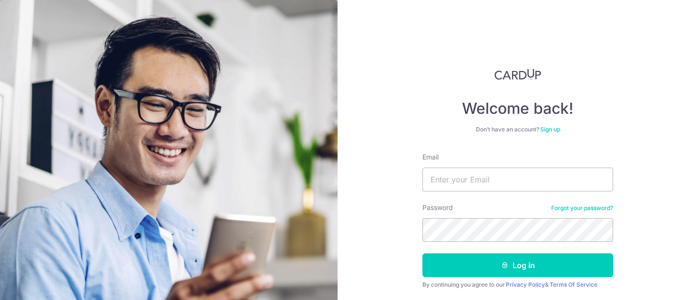  Describe the element at coordinates (525, 284) in the screenshot. I see `a: Privacy Policy` at that location.